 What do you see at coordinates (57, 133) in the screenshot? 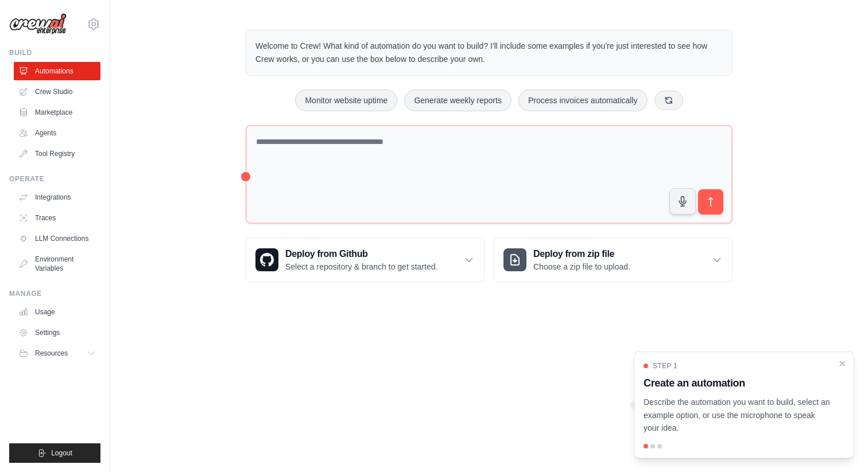
I see `a: Agents` at bounding box center [57, 133].